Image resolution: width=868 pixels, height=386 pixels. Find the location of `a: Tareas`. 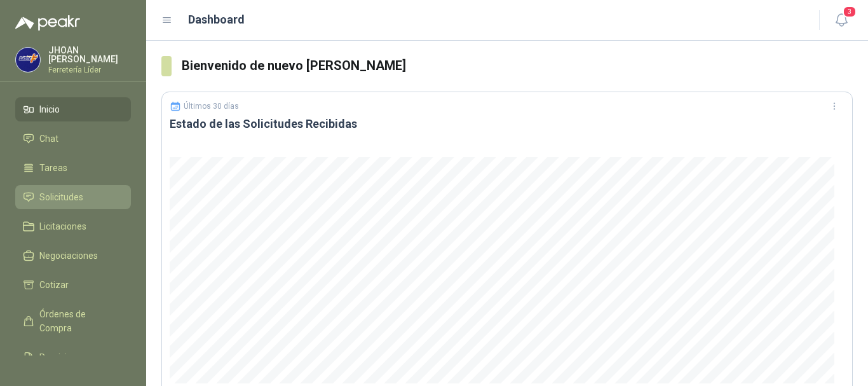

a: Tareas is located at coordinates (73, 168).